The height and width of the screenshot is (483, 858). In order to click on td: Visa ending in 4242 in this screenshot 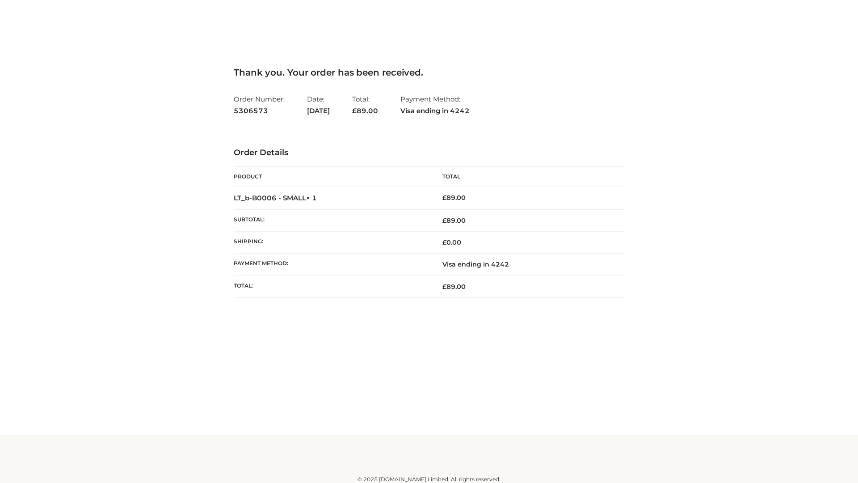, I will do `click(527, 264)`.